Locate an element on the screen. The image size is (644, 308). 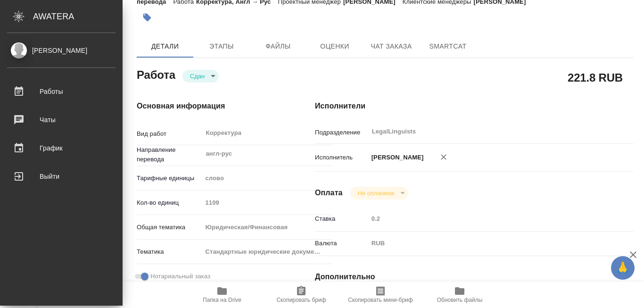
p: Направление перевода is located at coordinates (169, 155).